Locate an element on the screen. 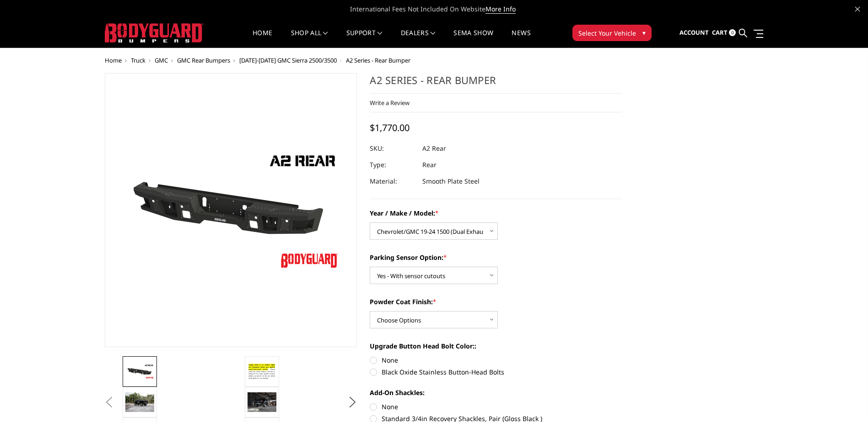  a: GMC is located at coordinates (161, 61).